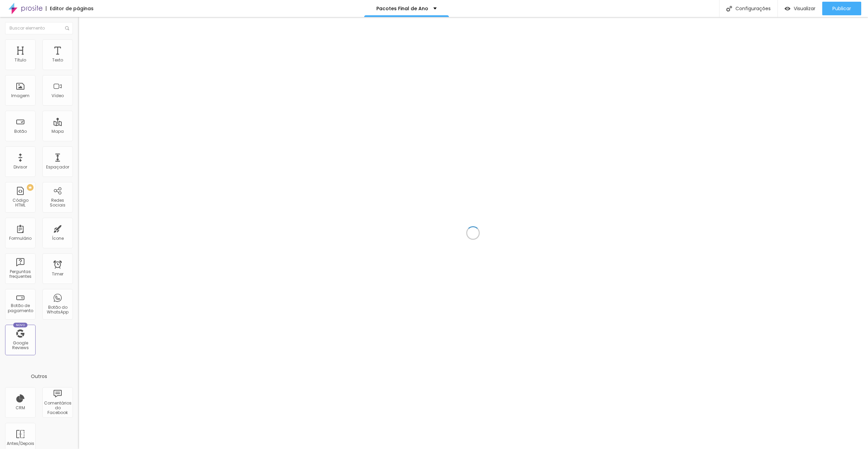 The width and height of the screenshot is (868, 449). Describe the element at coordinates (20, 202) in the screenshot. I see `div: Código HTML` at that location.